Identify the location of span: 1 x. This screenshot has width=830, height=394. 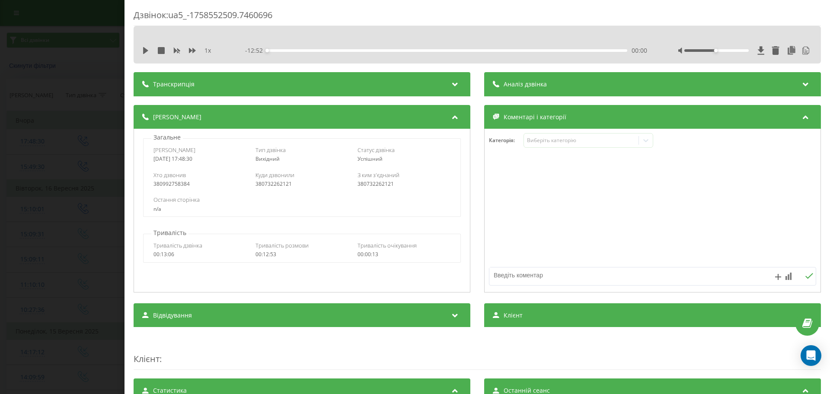
(207, 51).